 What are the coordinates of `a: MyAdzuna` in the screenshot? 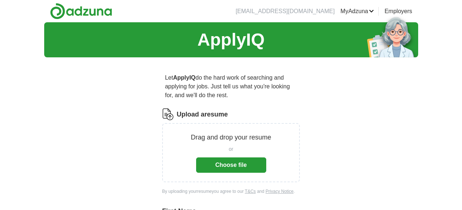 It's located at (357, 11).